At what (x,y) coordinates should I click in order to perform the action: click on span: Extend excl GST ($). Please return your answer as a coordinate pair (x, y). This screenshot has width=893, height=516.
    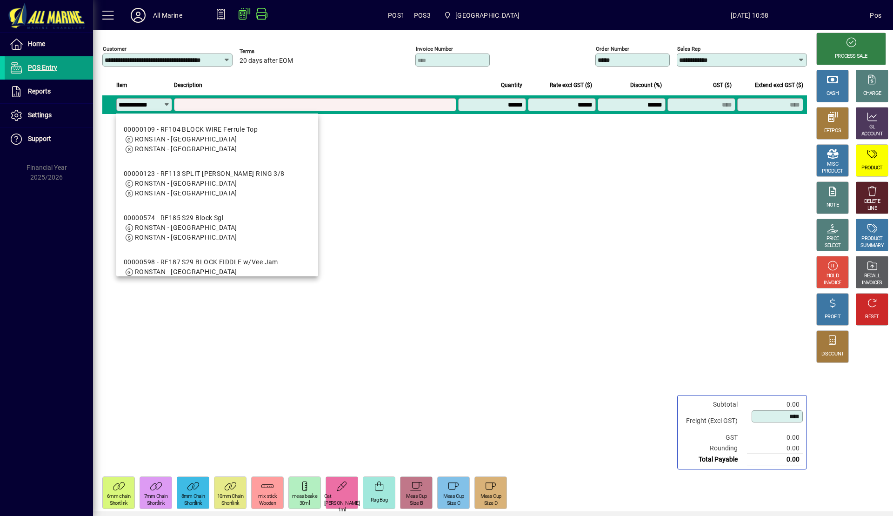
    Looking at the image, I should click on (779, 85).